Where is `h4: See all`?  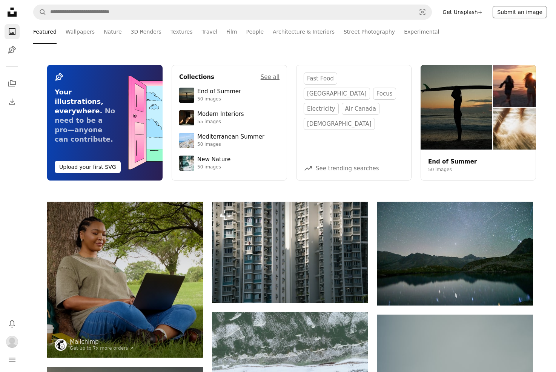
h4: See all is located at coordinates (270, 77).